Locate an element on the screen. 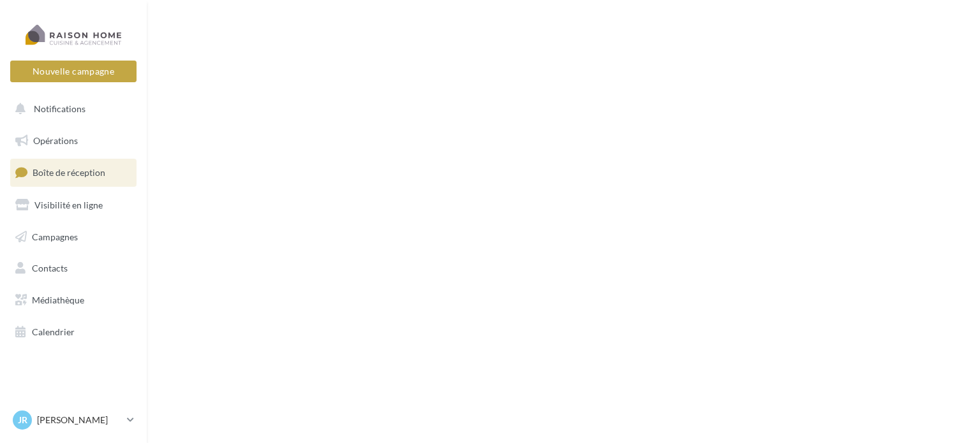 This screenshot has width=980, height=443. span: Médiathèque is located at coordinates (58, 300).